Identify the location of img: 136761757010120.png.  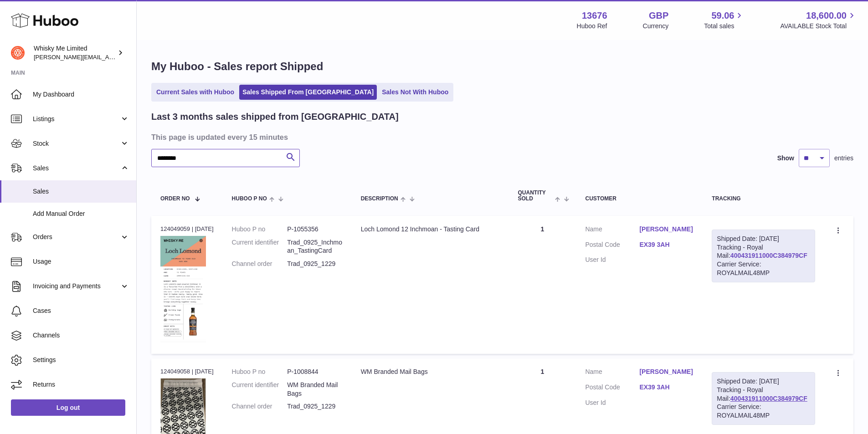
(183, 289).